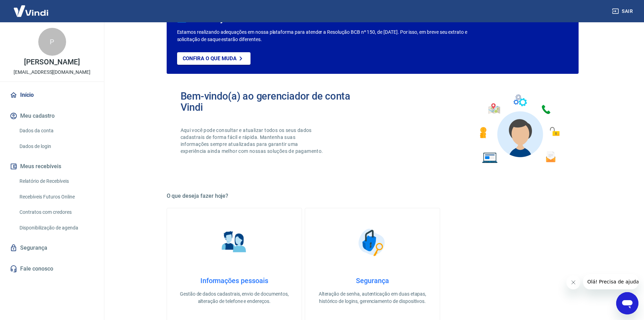  What do you see at coordinates (373, 196) in the screenshot?
I see `h5: O que deseja fazer hoje?` at bounding box center [373, 196].